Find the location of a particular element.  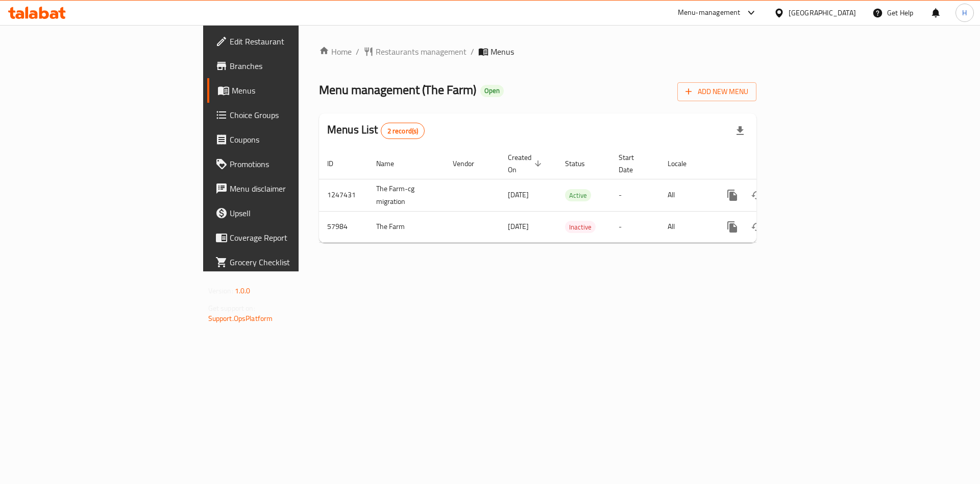

table: enhanced table is located at coordinates (573, 195).